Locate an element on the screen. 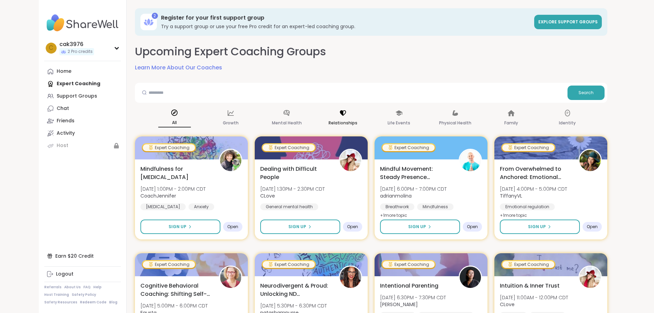 This screenshot has width=654, height=313. div: Host is located at coordinates (62, 145).